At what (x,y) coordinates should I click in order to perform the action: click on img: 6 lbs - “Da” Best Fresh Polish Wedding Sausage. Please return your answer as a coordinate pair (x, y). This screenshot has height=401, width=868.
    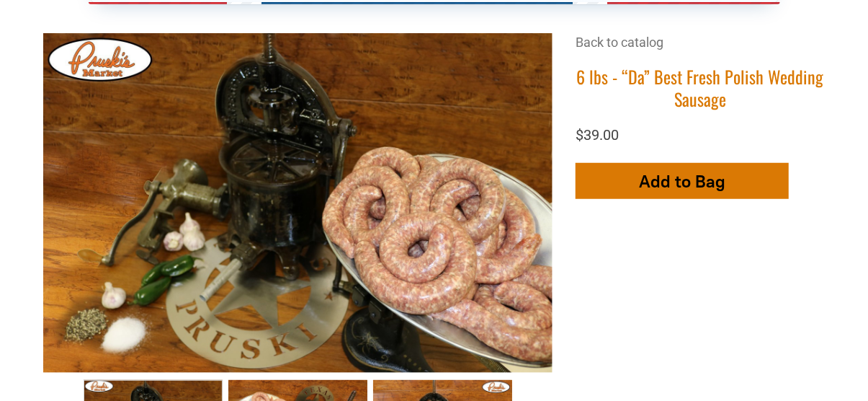
    Looking at the image, I should click on (297, 203).